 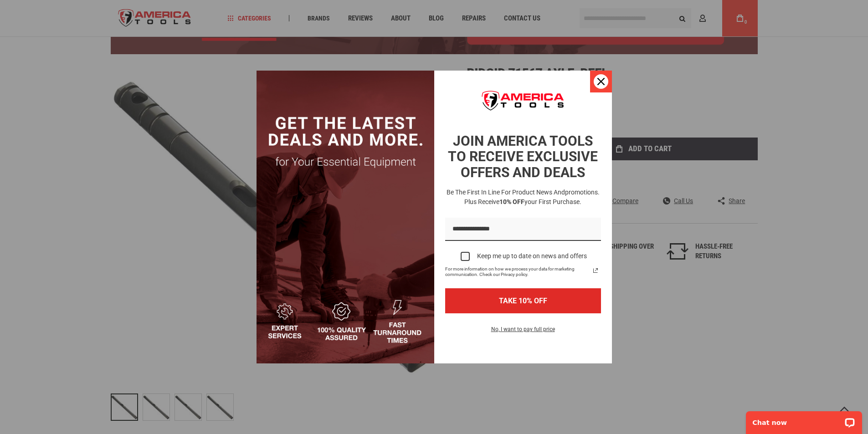 What do you see at coordinates (523, 301) in the screenshot?
I see `button: TAKE 10% OFF` at bounding box center [523, 301].